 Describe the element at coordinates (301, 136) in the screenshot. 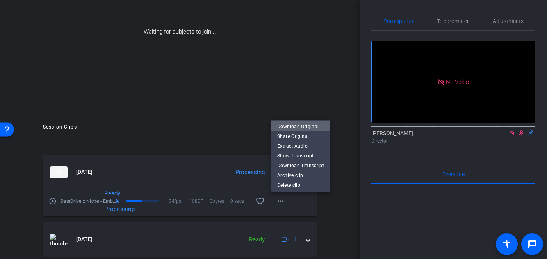

I see `span: Share Original` at that location.